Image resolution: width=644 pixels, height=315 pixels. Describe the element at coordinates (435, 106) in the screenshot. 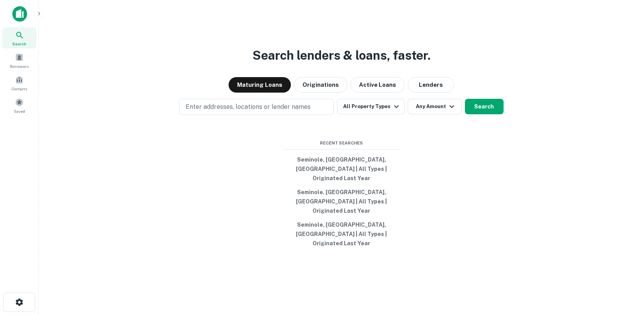

I see `button: Any Amount` at that location.